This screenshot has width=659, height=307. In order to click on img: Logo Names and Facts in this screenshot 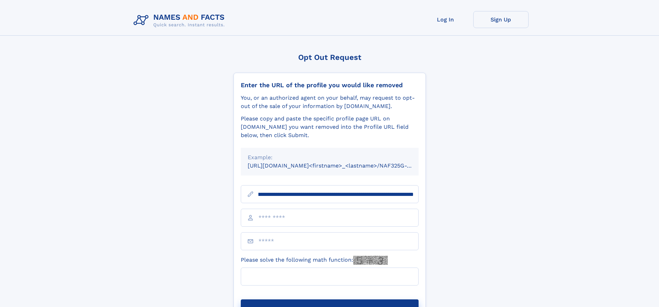, I will do `click(181, 20)`.